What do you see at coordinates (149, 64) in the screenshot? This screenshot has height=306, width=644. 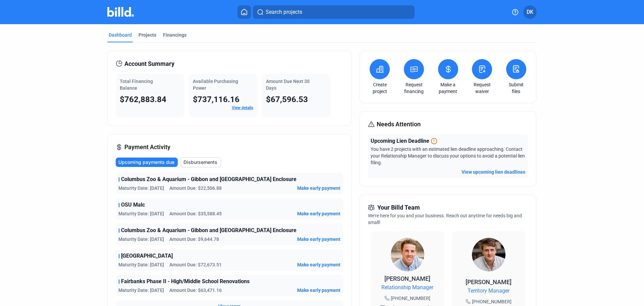 I see `span: Account Summary` at bounding box center [149, 64].